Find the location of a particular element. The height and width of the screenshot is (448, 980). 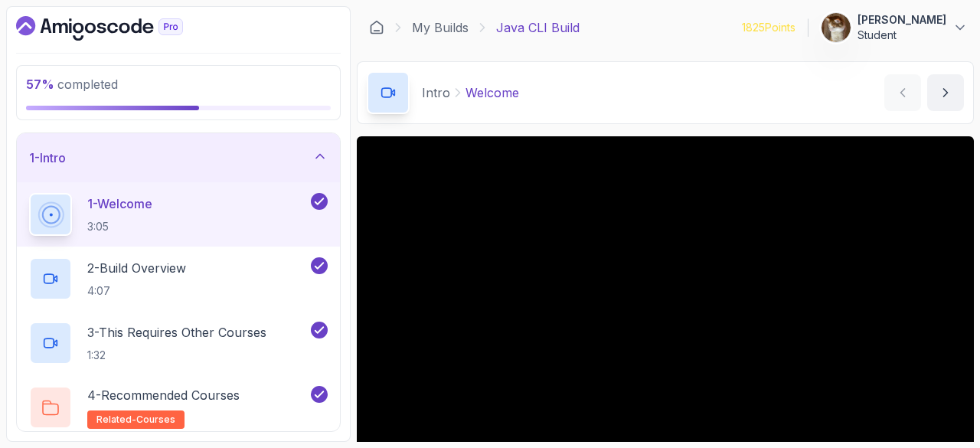

button: 1-Intro is located at coordinates (178, 158).